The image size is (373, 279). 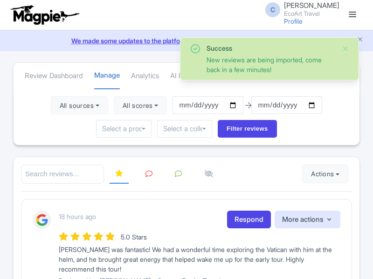 I want to click on button: Close announcement, so click(x=360, y=40).